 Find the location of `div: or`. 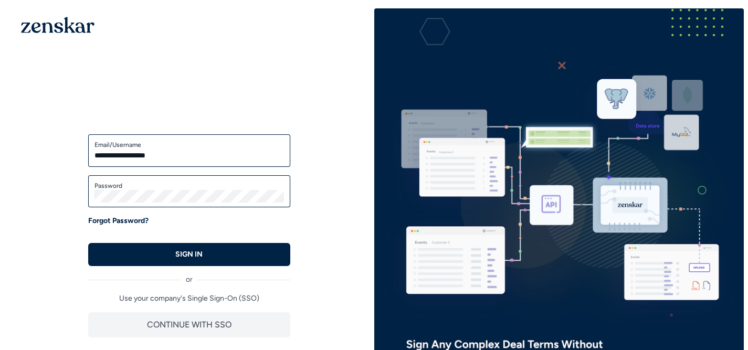

div: or is located at coordinates (189, 276).